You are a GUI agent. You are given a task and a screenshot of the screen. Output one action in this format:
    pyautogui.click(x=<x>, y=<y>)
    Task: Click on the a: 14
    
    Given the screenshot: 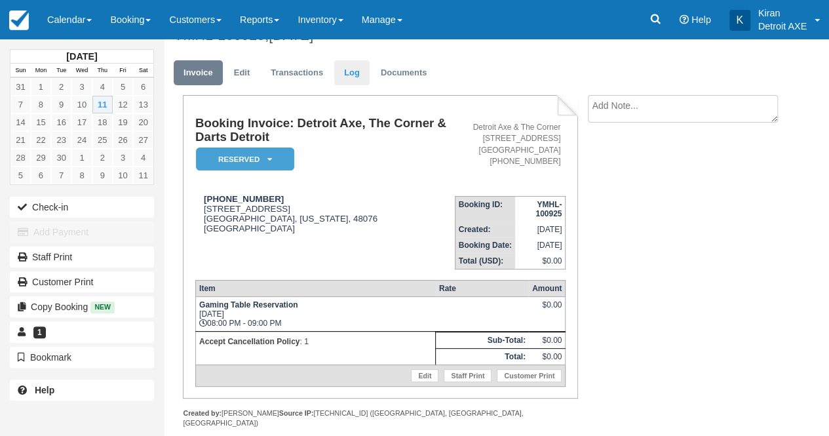 What is the action you would take?
    pyautogui.click(x=20, y=122)
    